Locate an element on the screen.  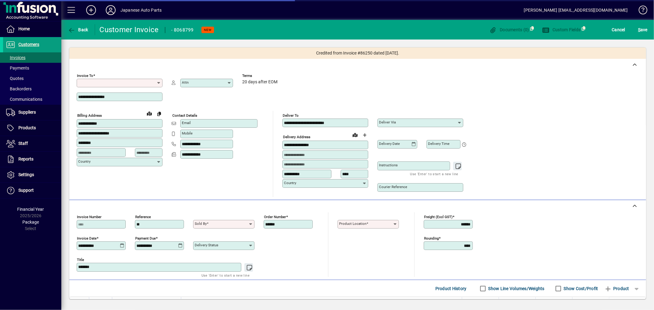
span: Package is located at coordinates (31, 222).